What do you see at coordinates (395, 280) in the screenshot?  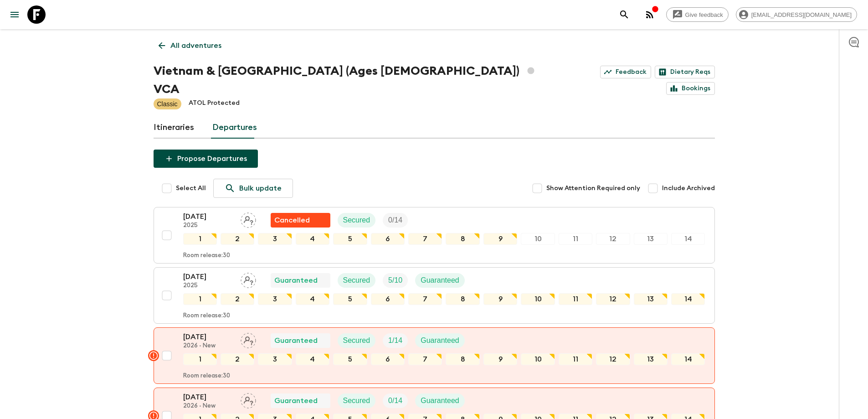 I see `p: 5 / 10` at bounding box center [395, 280].